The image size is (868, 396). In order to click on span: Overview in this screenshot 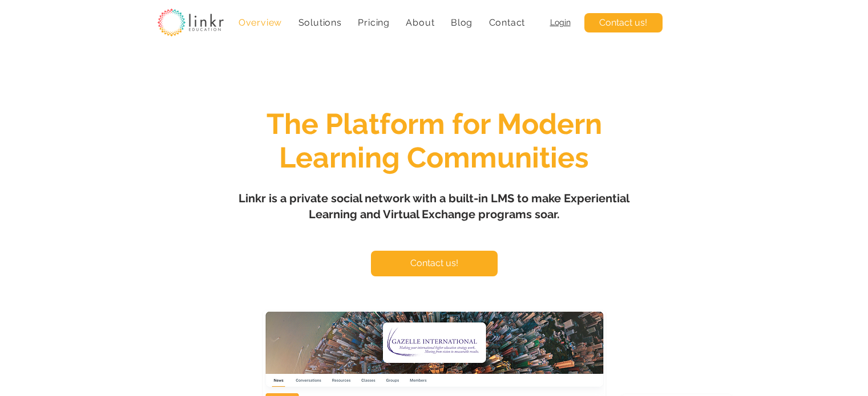, I will do `click(260, 22)`.